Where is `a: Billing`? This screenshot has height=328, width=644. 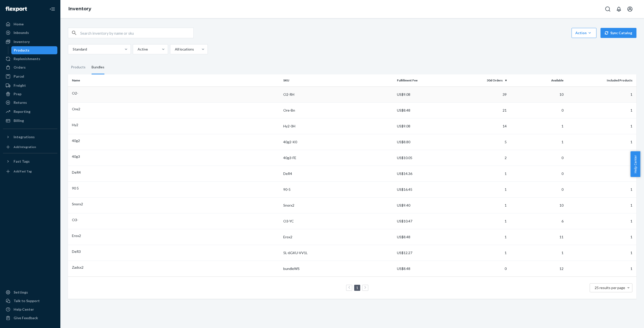
a: Billing is located at coordinates (30, 120).